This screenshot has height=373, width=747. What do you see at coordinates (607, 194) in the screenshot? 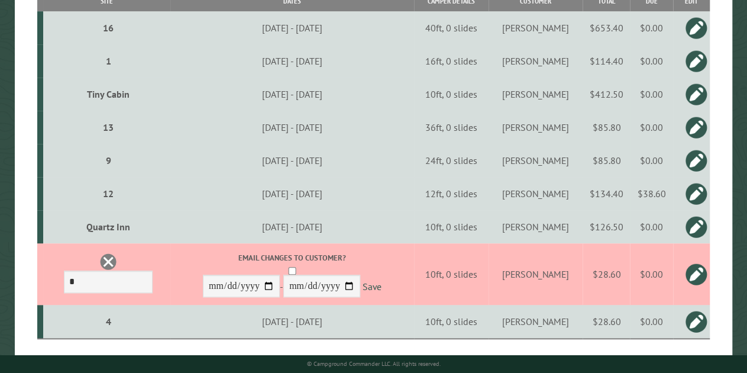
I see `td: $134.40` at bounding box center [607, 194].